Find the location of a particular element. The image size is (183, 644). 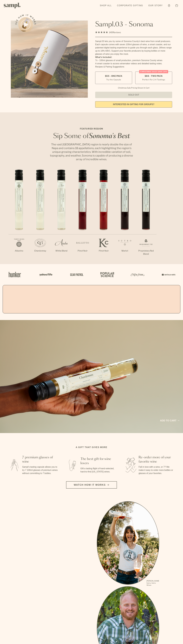

img: Sampl.03 - Sonoma is located at coordinates (49, 59).